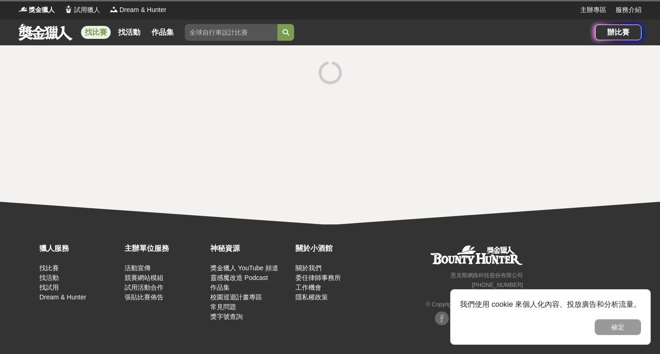 The image size is (660, 354). What do you see at coordinates (82, 10) in the screenshot?
I see `a: Logo試用獵人` at bounding box center [82, 10].